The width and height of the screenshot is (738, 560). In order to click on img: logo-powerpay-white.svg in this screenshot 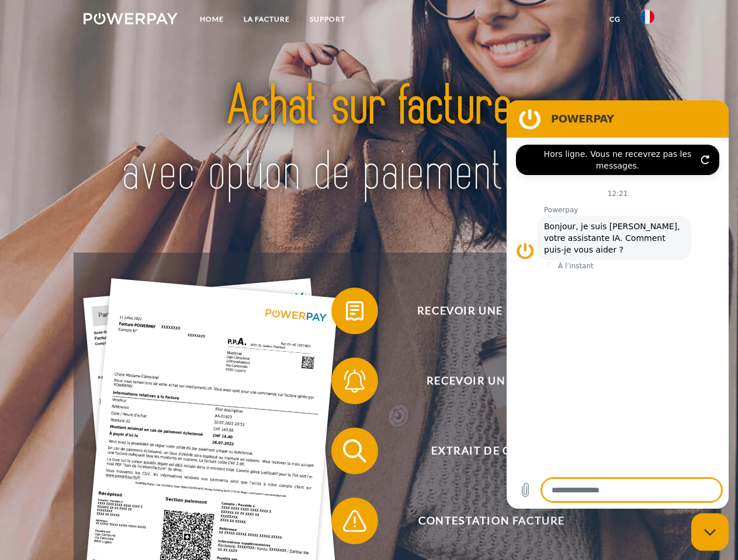, I will do `click(130, 19)`.